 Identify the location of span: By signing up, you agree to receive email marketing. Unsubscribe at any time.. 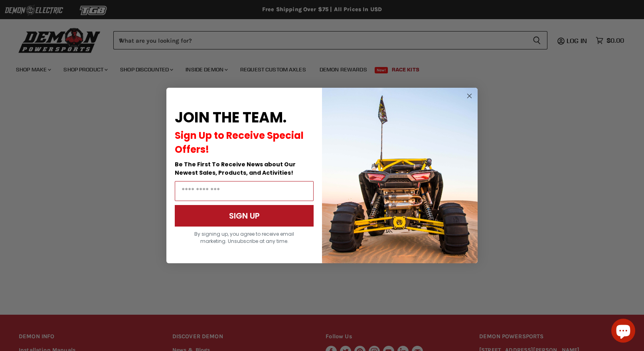
(244, 238).